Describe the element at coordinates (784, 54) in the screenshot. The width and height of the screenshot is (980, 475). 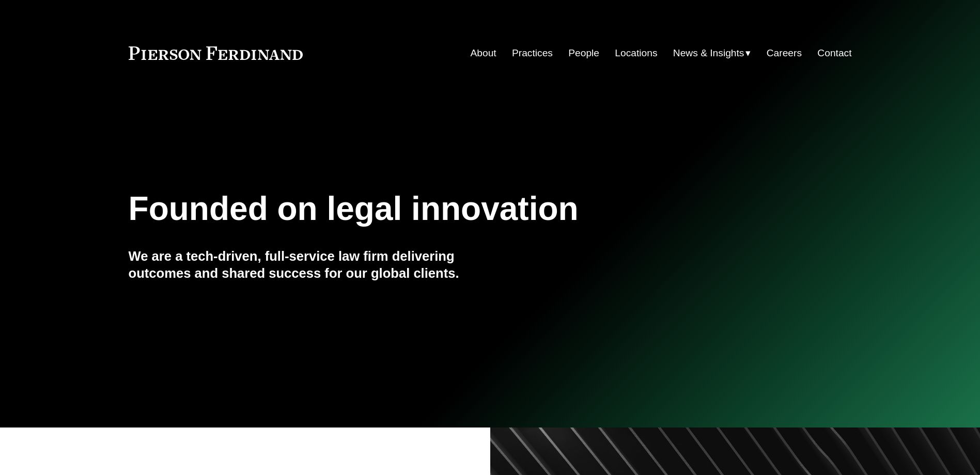
I see `a: Careers` at that location.